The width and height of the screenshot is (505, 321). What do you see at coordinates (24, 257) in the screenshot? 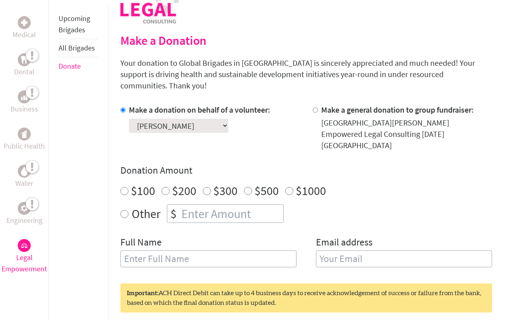
I see `a: Legal EmpowermentLegal Empowerment` at bounding box center [24, 257].